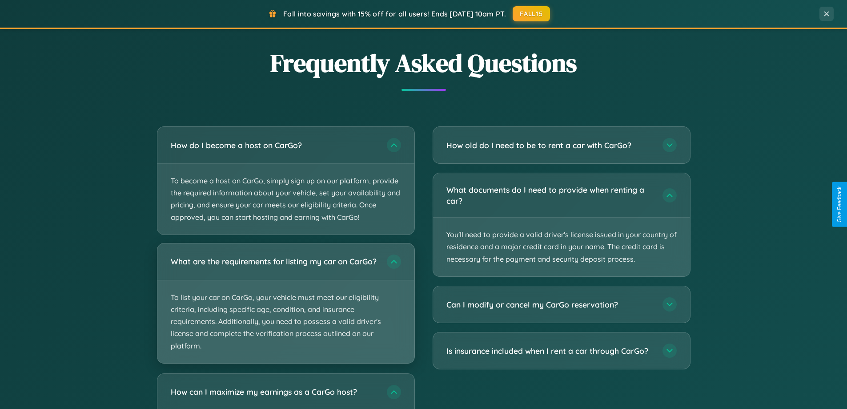 The image size is (847, 409). What do you see at coordinates (550, 304) in the screenshot?
I see `h3: Can I modify or cancel my CarGo reservation?` at bounding box center [550, 304].